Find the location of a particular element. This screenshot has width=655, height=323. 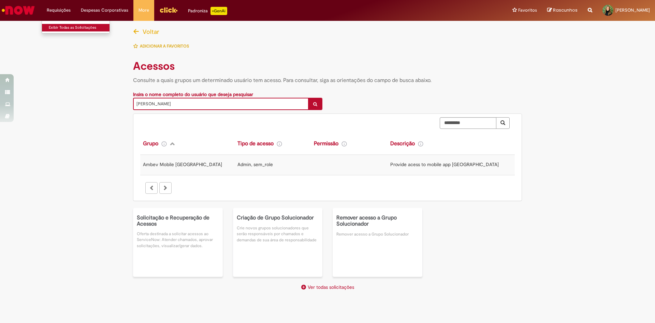

a: Rascunhos is located at coordinates (563, 10).